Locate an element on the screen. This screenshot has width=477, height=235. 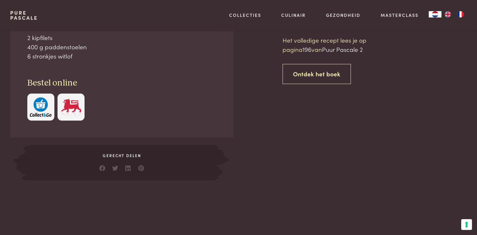
div: Language is located at coordinates (435, 14).